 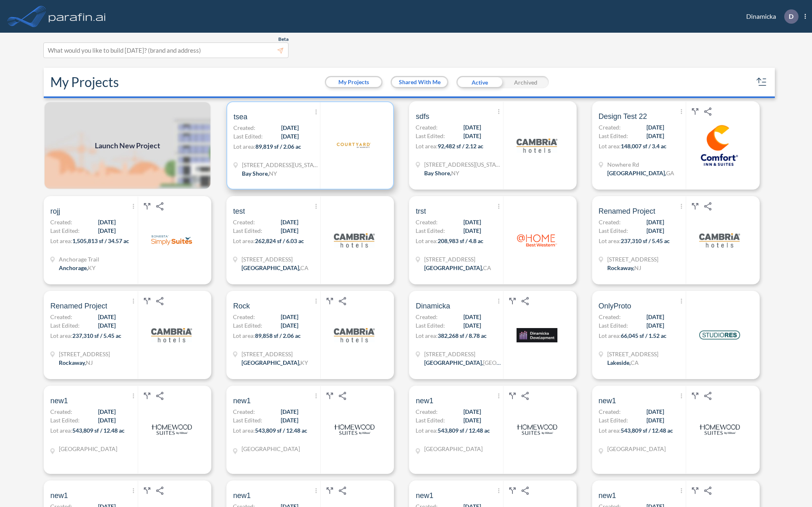 I want to click on span: 148,007 sf / 3.4 ac, so click(x=644, y=146).